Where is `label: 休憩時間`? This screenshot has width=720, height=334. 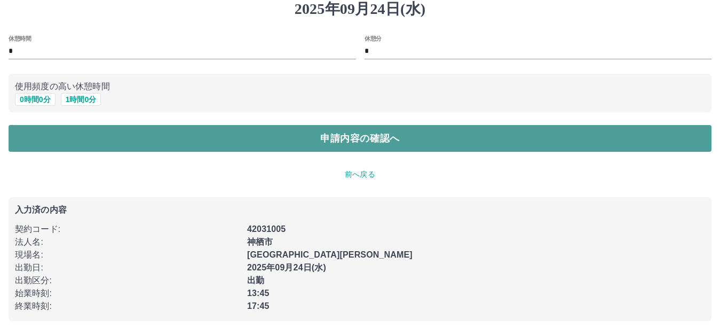 label: 休憩時間 is located at coordinates (20, 38).